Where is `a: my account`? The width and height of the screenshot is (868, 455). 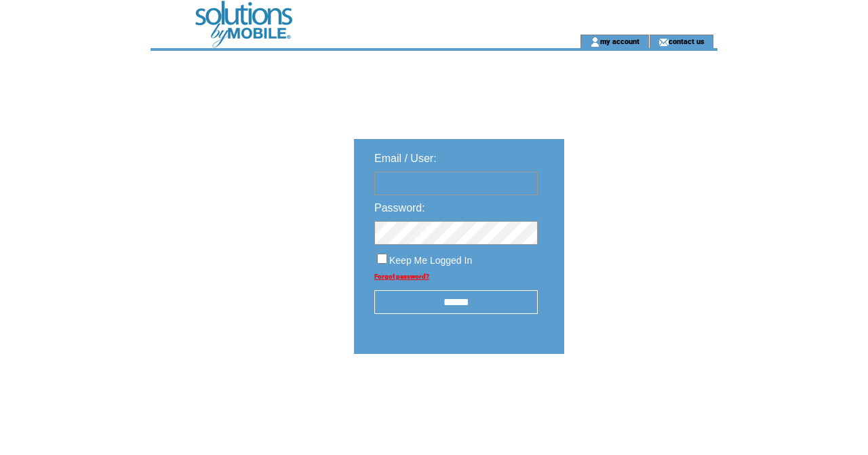
a: my account is located at coordinates (620, 41).